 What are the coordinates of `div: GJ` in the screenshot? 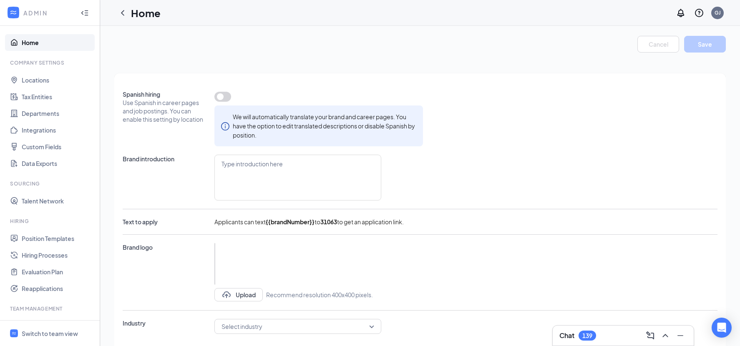 It's located at (717, 13).